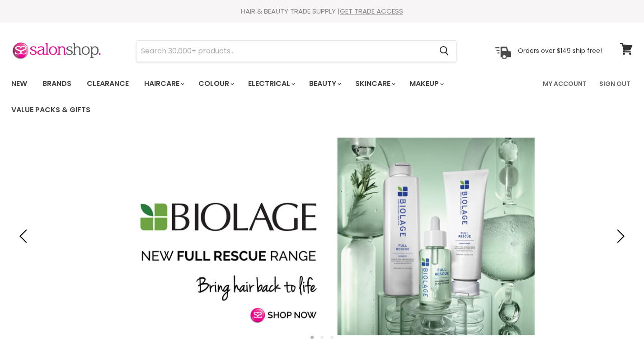 The height and width of the screenshot is (352, 644). I want to click on a: Beauty, so click(325, 84).